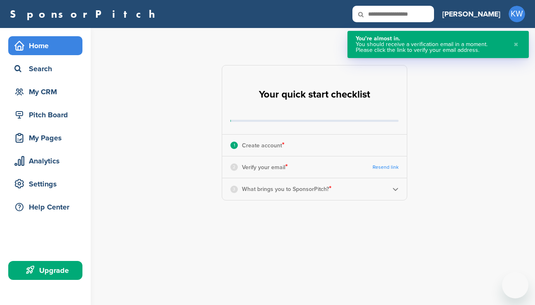 This screenshot has height=305, width=535. I want to click on div: Settings, so click(47, 184).